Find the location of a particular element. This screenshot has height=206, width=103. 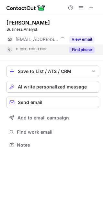

span: Send email is located at coordinates (30, 103).